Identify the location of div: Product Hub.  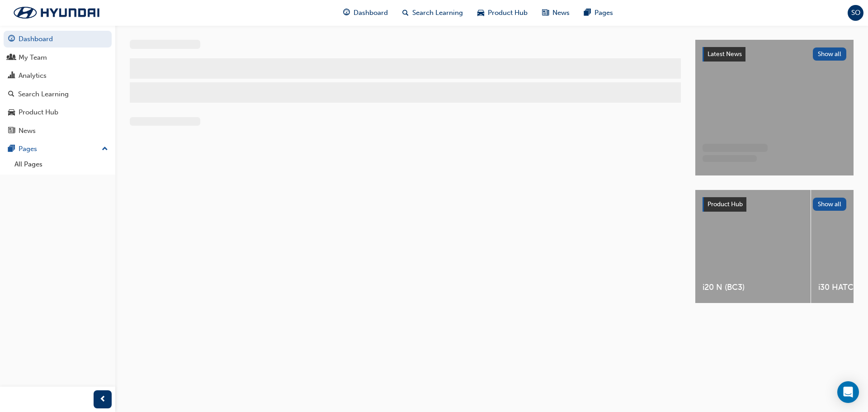
(39, 112).